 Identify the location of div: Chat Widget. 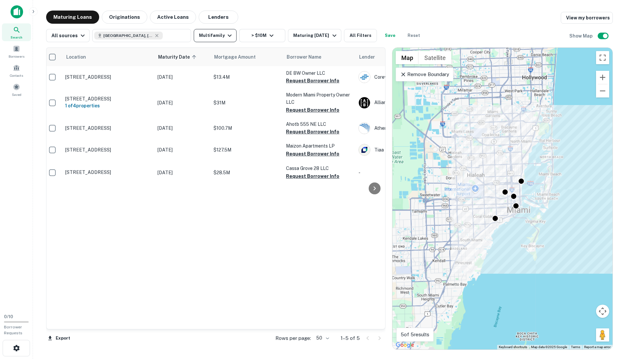
(610, 322).